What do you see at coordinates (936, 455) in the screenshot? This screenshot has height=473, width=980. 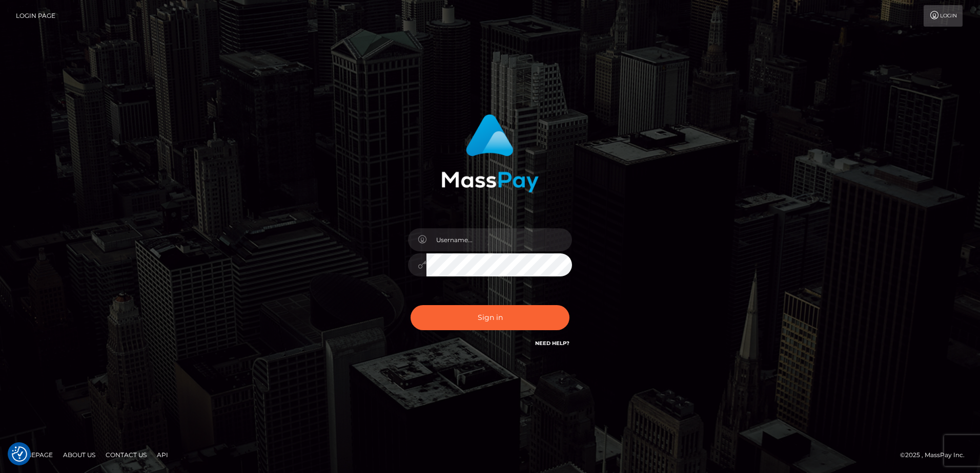 I see `div: © 2025 , MassPay Inc.` at bounding box center [936, 455].